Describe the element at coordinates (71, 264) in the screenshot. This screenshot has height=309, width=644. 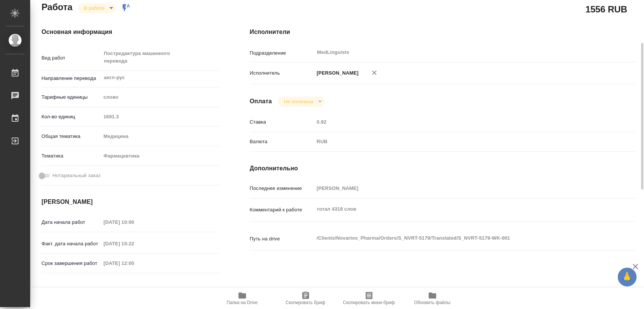
I see `p: Срок завершения работ` at that location.